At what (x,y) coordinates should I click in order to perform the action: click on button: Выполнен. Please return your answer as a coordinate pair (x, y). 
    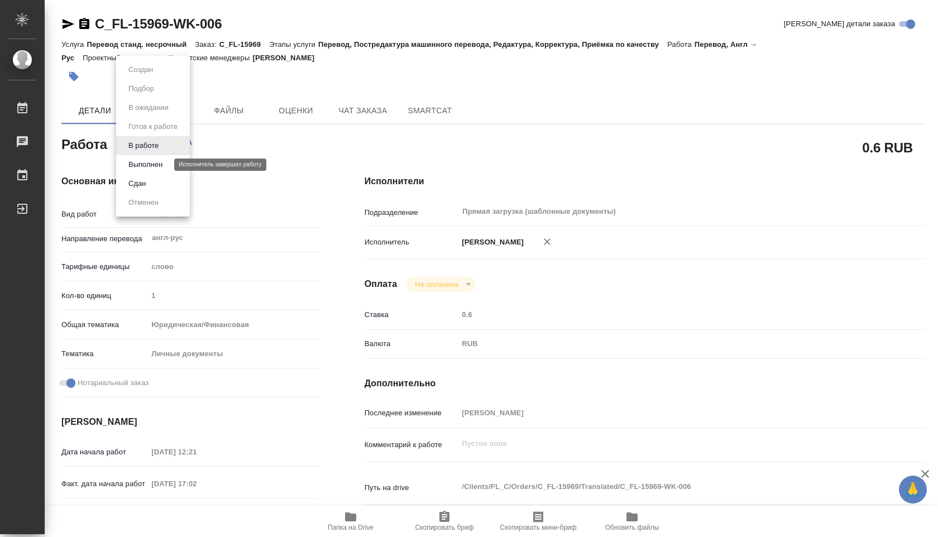
    Looking at the image, I should click on (145, 165).